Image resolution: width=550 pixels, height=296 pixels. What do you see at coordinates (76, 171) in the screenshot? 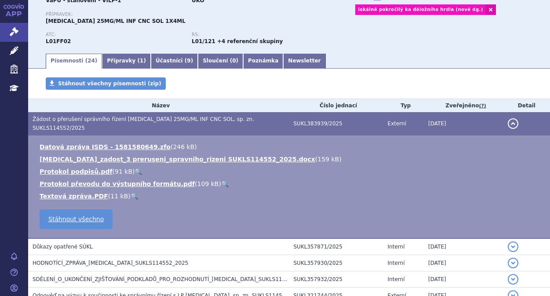
I see `a: Protokol podpisů.pdf` at bounding box center [76, 171].